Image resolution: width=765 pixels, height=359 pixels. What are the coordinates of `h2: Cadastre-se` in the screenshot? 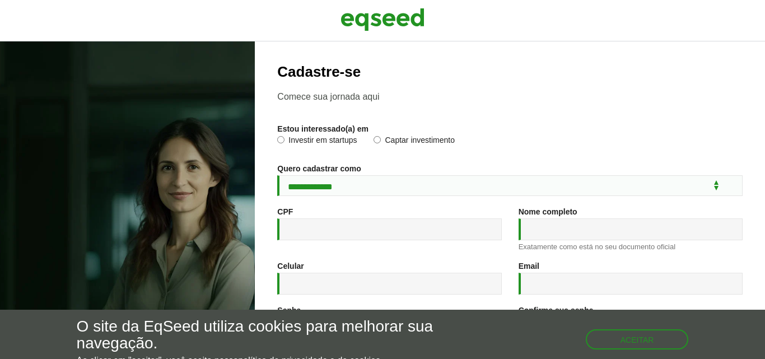 It's located at (509, 72).